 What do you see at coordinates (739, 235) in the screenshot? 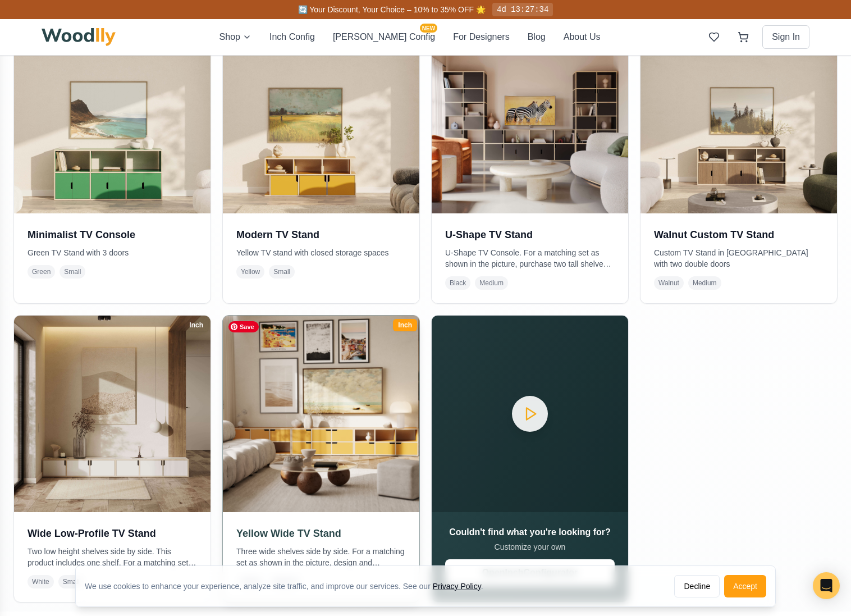
I see `h3: Walnut Custom TV Stand` at bounding box center [739, 235].